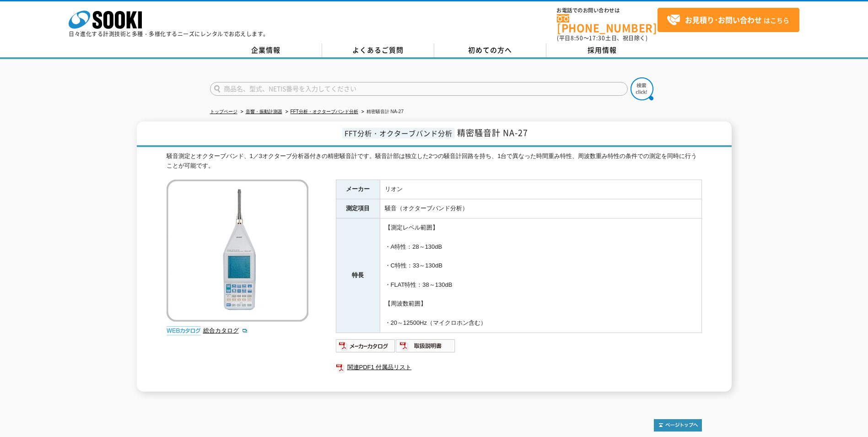  I want to click on a: 総合カタログ, so click(226, 330).